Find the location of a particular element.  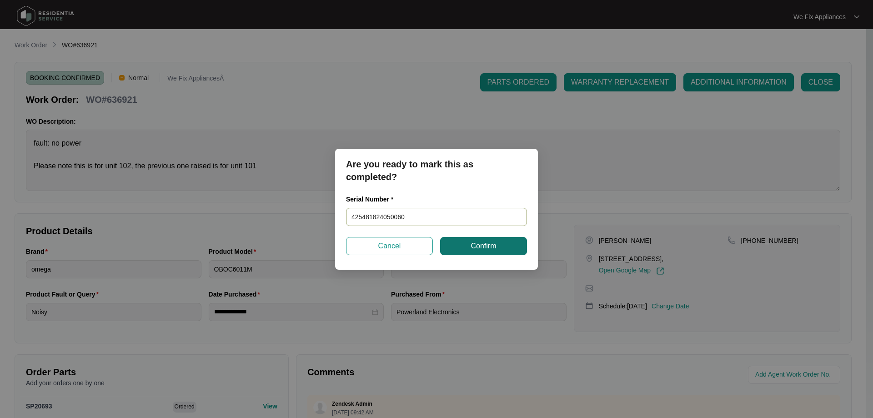

span: Cancel is located at coordinates (390, 246).